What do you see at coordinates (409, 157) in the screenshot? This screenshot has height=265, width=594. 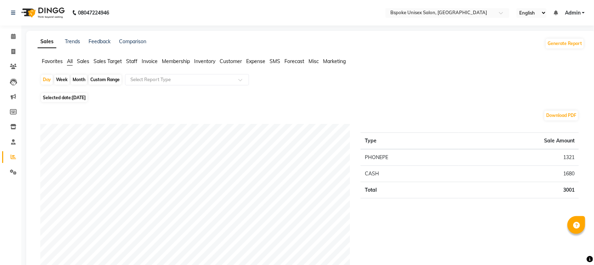 I see `td: PHONEPE` at bounding box center [409, 157].